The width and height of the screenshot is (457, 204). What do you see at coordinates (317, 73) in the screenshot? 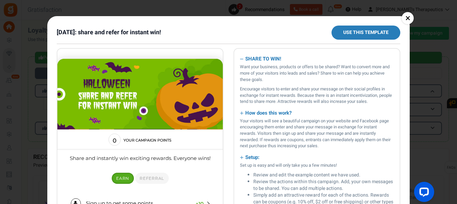
I see `p: Want your business, products or offers to be shared? Want to convert more and more of your visito...` at bounding box center [317, 73].